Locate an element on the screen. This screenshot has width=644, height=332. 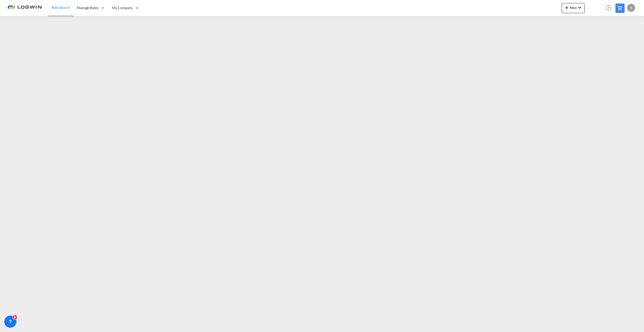
span: My Company is located at coordinates (122, 8).